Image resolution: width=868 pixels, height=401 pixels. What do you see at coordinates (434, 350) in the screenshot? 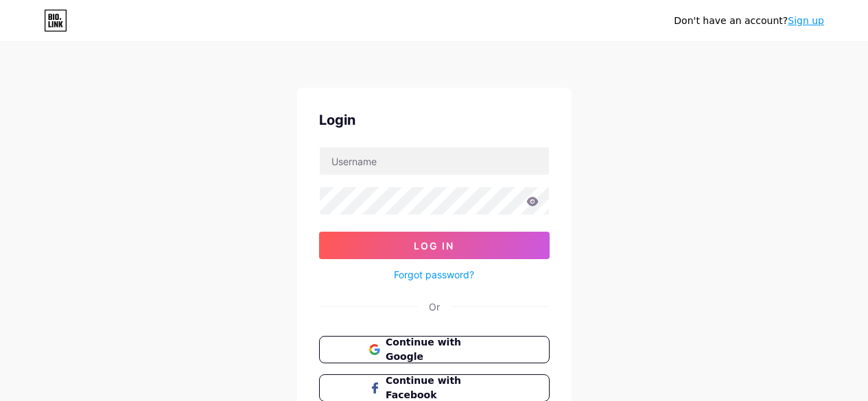
I see `a: Continue with Google` at bounding box center [434, 350].